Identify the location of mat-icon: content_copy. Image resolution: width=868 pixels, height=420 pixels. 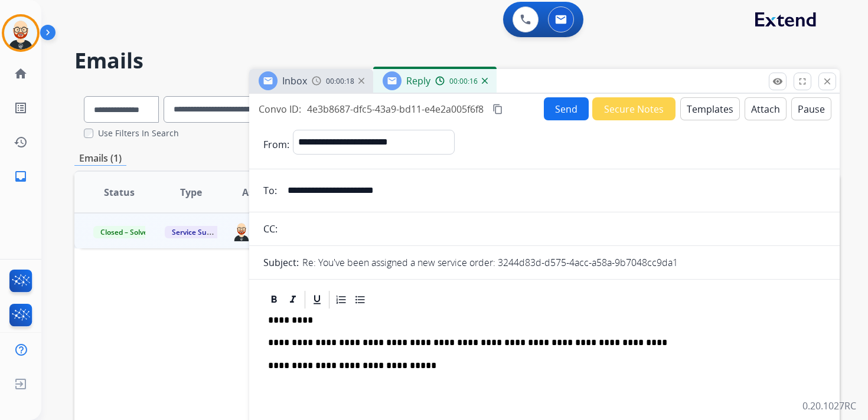
(498, 109).